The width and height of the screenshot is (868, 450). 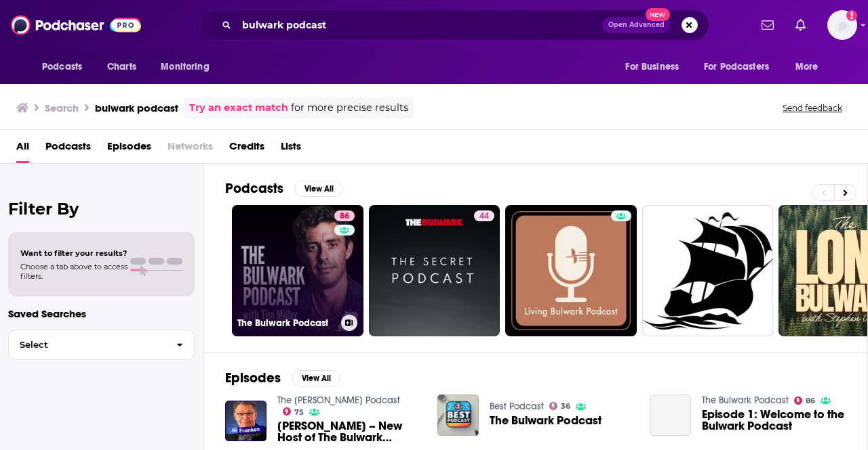 What do you see at coordinates (74, 272) in the screenshot?
I see `span: Choose a tab above to access filters.` at bounding box center [74, 272].